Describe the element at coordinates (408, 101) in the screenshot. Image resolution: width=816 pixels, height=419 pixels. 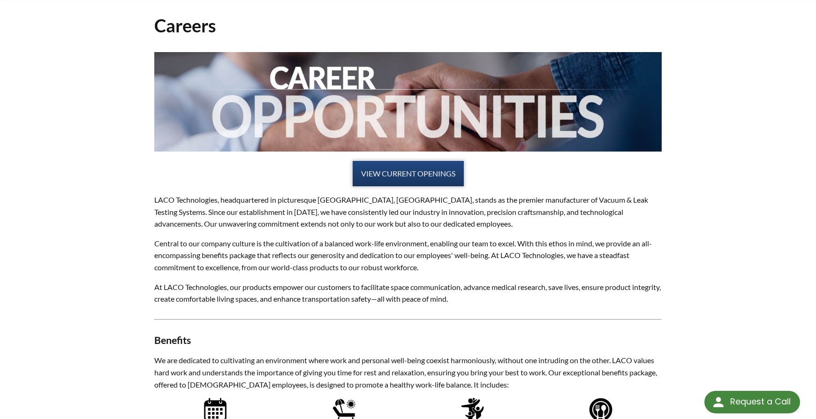
I see `img: 2024-Career-Opportunities.jpg` at that location.